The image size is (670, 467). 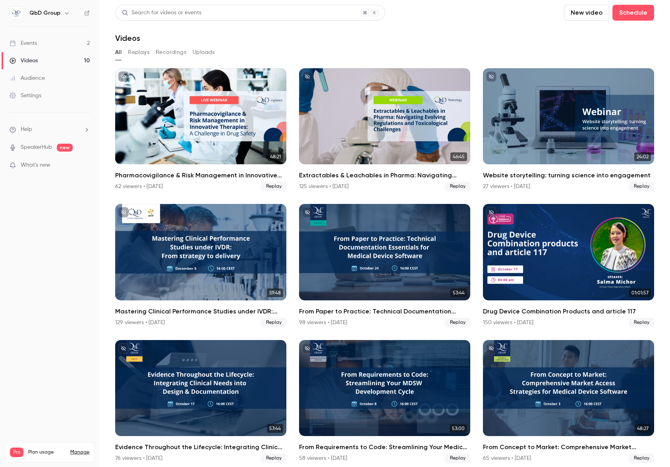 What do you see at coordinates (200, 266) in the screenshot?
I see `a: 59:48Mastering Clinical Performance Studies under IVDR: from strategy to delivery.129 viewers • [...` at bounding box center [200, 266].